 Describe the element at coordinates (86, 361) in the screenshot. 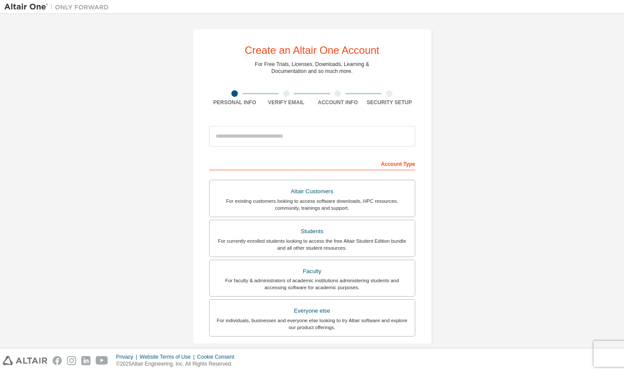

I see `img: linkedin.svg` at that location.